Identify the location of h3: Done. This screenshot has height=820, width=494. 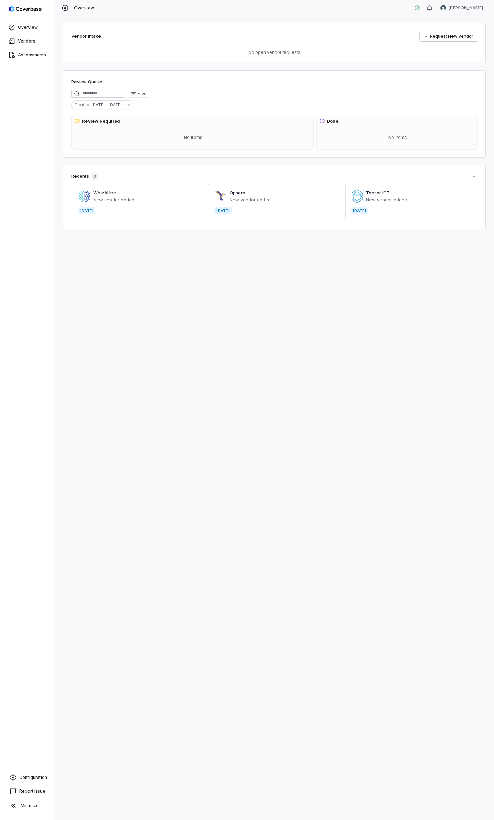
(332, 121).